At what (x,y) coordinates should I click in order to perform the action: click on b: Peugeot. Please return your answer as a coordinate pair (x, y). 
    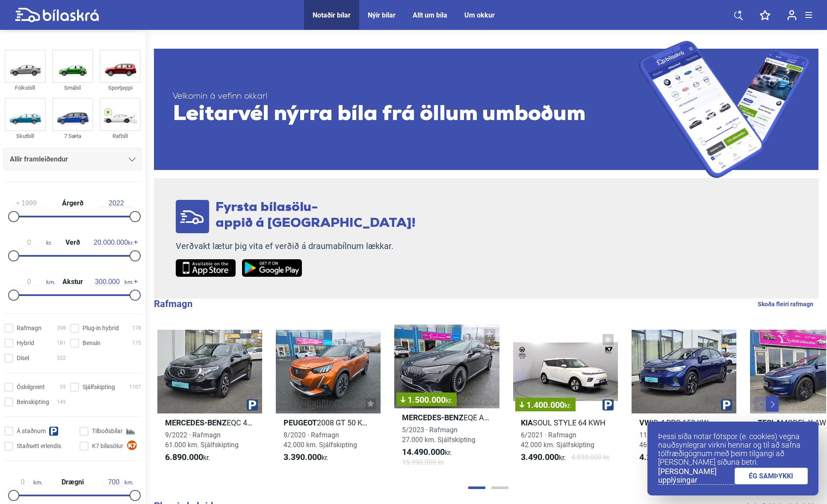
    Looking at the image, I should click on (300, 422).